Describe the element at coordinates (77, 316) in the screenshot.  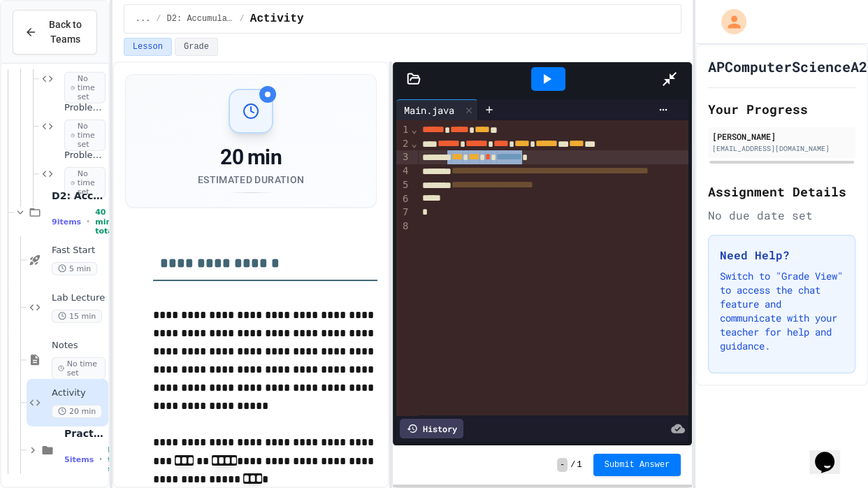
I see `span: 15 min` at that location.